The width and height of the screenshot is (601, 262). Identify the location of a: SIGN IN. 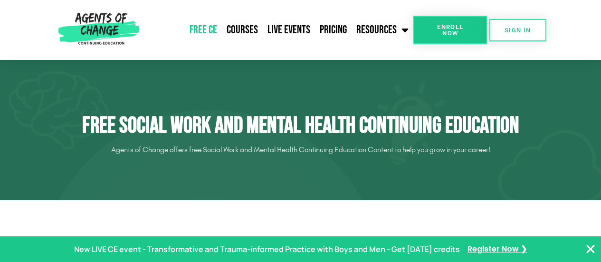
(518, 30).